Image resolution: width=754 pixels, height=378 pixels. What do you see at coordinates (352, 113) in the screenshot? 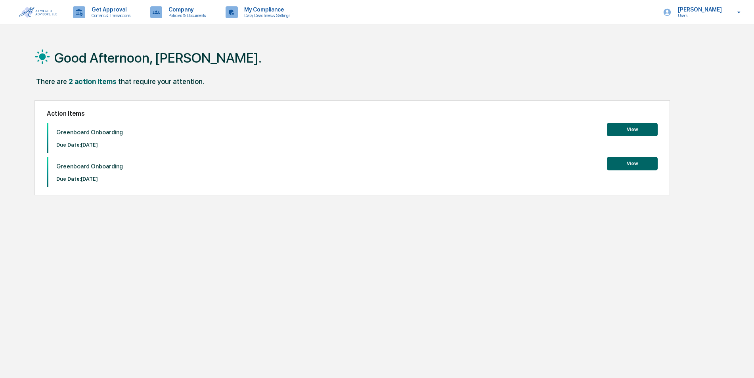
I see `h2: Action Items` at bounding box center [352, 113].